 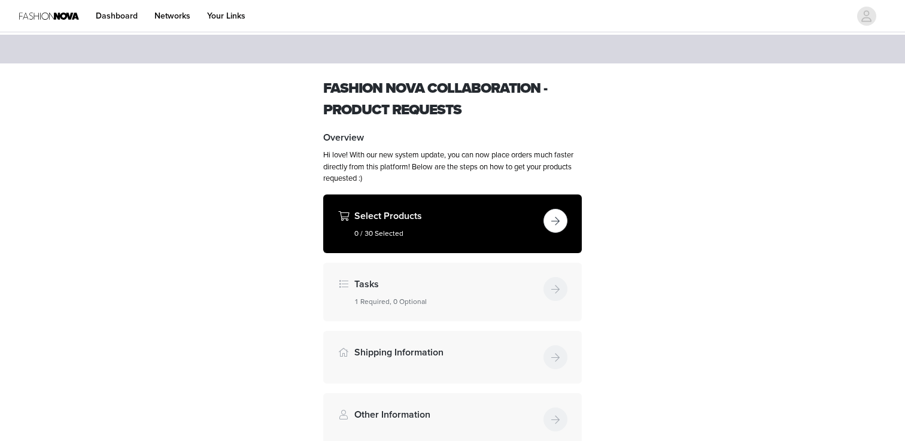 I want to click on div: Shipping Information, so click(x=452, y=357).